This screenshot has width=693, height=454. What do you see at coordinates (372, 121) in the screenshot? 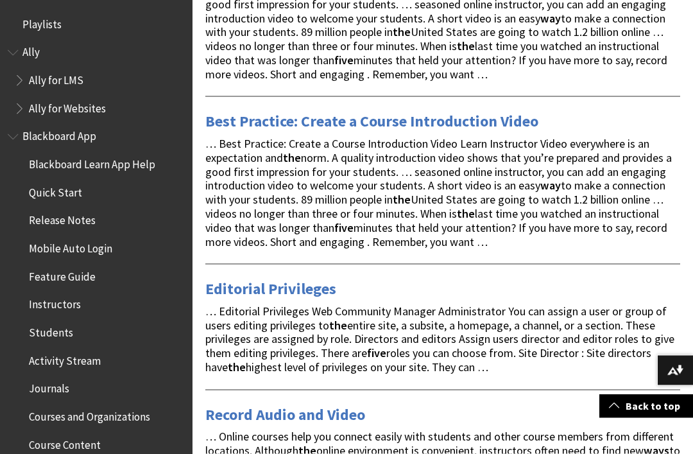
I see `a: Best Practice: Create a Course Introduction Video` at bounding box center [372, 121].